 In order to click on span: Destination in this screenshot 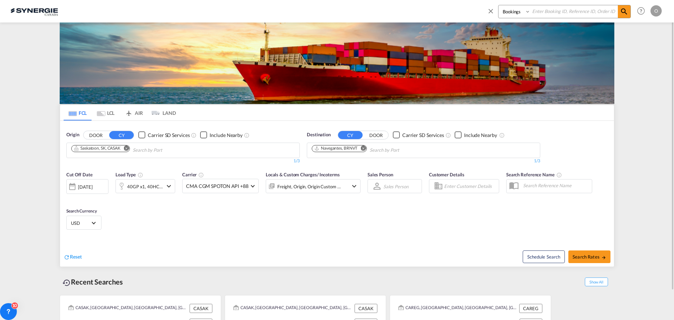, I will do `click(319, 135)`.